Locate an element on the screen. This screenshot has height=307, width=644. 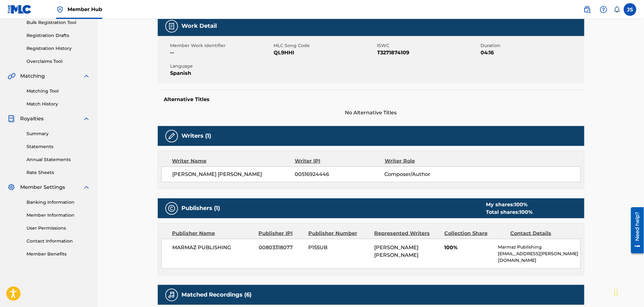
a: Banking Information is located at coordinates (58, 202).